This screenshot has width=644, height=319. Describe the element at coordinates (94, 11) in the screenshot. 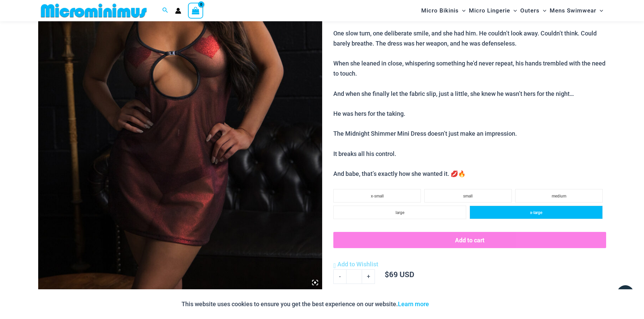

I see `img: MM SHOP LOGO FLAT` at that location.